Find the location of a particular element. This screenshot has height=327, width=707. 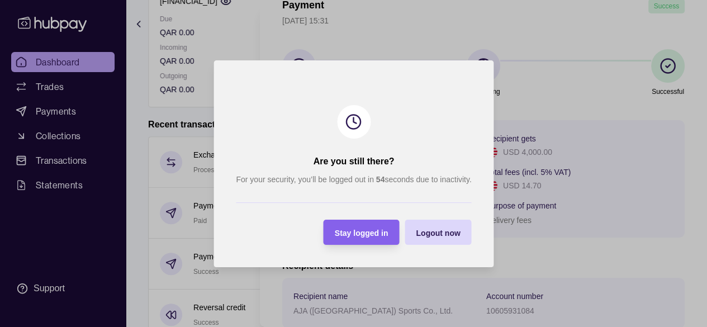

p: For your security, you’ll be logged out in seconds due to inactivity. is located at coordinates (353, 179).